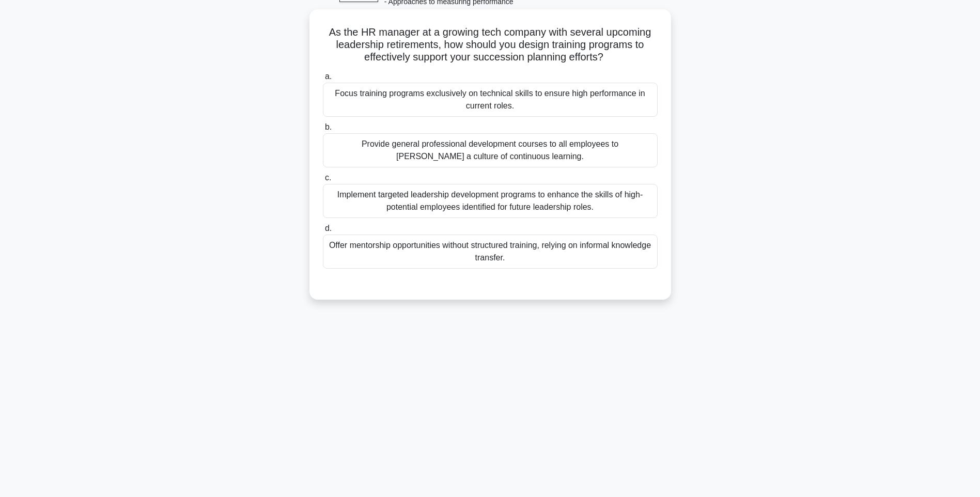  I want to click on span: b., so click(328, 126).